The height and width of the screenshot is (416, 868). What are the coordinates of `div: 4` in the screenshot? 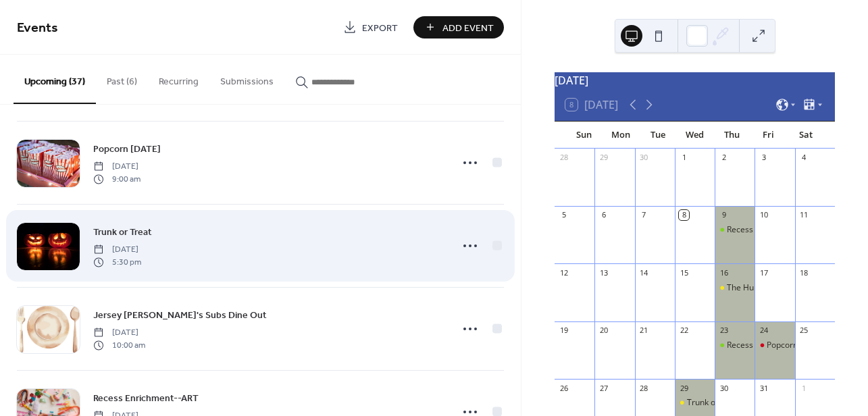 It's located at (804, 157).